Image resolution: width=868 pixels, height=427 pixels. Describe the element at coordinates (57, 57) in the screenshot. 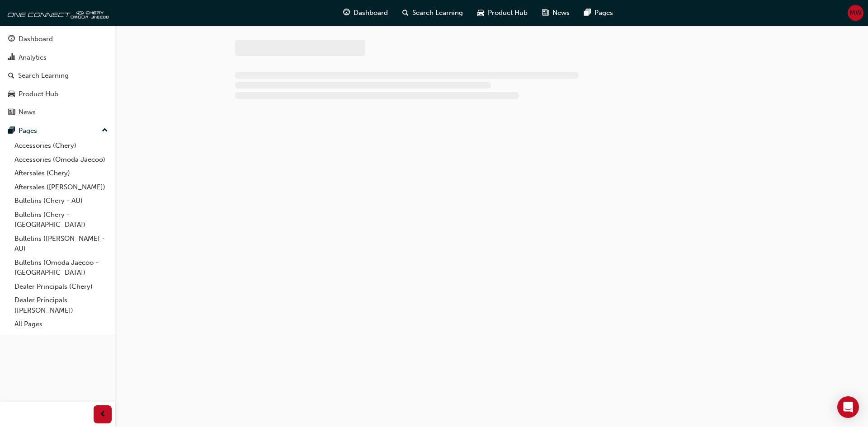

I see `a: Analytics` at that location.